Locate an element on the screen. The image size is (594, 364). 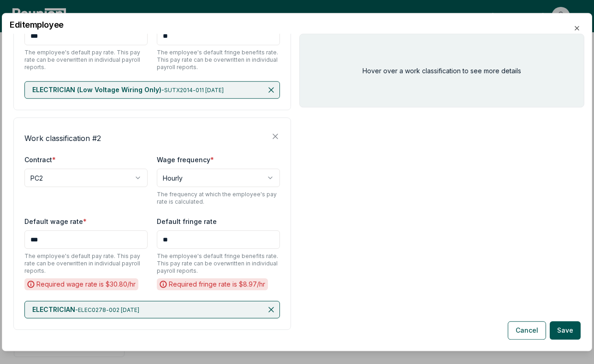
p: Hover over a work classification to see more details is located at coordinates (442, 71).